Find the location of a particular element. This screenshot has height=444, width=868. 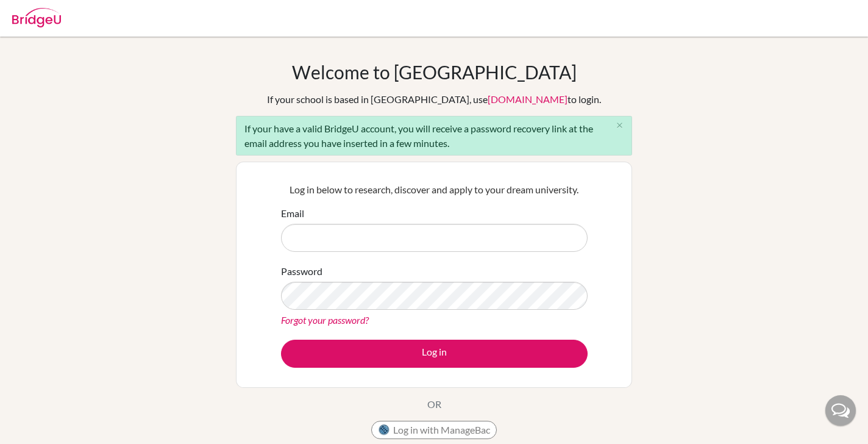

button: Close is located at coordinates (619, 126).